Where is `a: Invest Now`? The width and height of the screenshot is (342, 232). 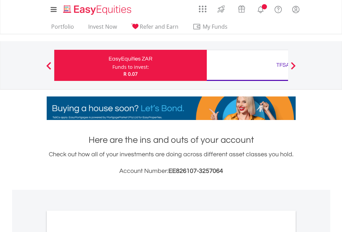
a: Invest Now is located at coordinates (102, 28).